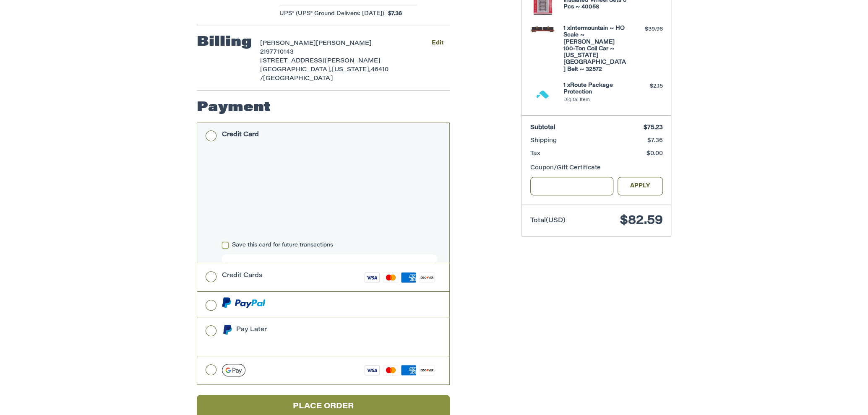  Describe the element at coordinates (595, 100) in the screenshot. I see `li: Digital Item` at that location.